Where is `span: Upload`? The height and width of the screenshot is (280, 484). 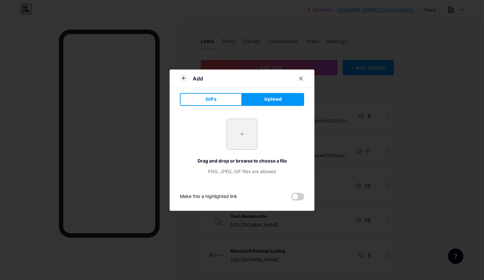
span: Upload is located at coordinates (273, 99).